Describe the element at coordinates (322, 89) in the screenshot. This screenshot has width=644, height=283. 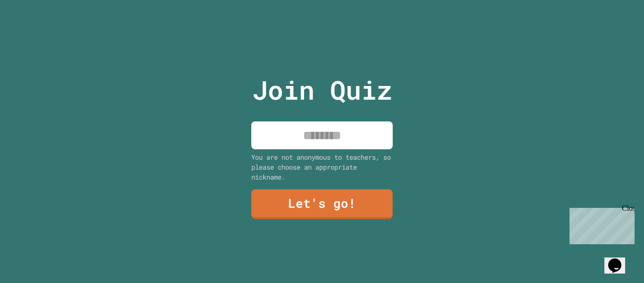
I see `p: Join Quiz` at that location.